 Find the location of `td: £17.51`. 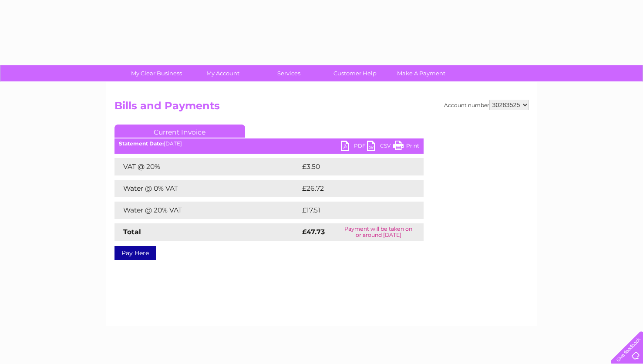

td: £17.51 is located at coordinates (352, 210).